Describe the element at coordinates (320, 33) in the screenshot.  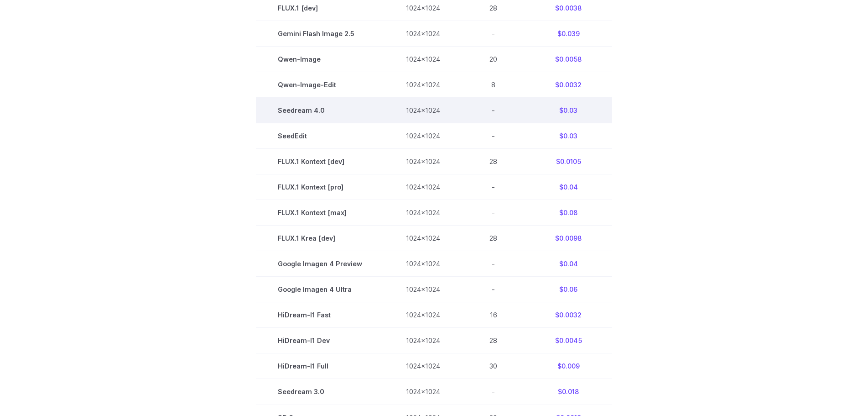
I see `span: Gemini Flash Image 2.5` at that location.